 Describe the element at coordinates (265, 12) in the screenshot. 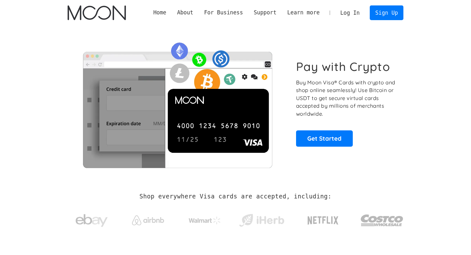

I see `div: Support` at that location.